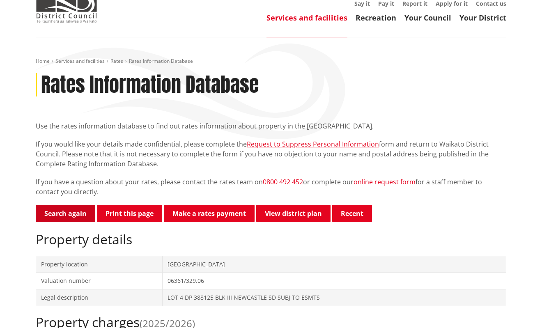  What do you see at coordinates (352, 214) in the screenshot?
I see `button: Recent` at bounding box center [352, 214].